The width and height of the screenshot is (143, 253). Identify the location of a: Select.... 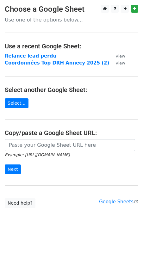
(16, 103).